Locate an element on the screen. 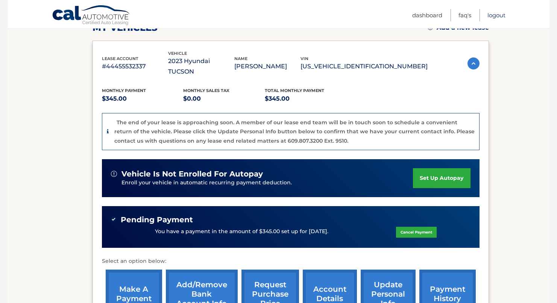  p: Enroll your vehicle in automatic recurring payment deduction. is located at coordinates (267, 183).